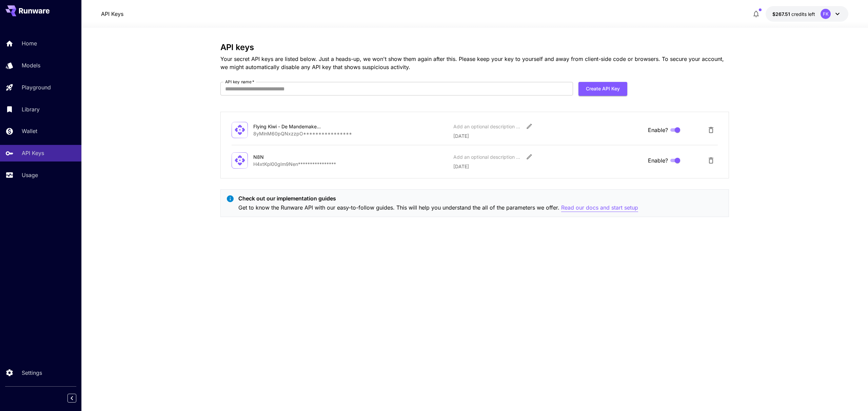 Image resolution: width=868 pixels, height=411 pixels. Describe the element at coordinates (803, 14) in the screenshot. I see `span: credits left` at that location.